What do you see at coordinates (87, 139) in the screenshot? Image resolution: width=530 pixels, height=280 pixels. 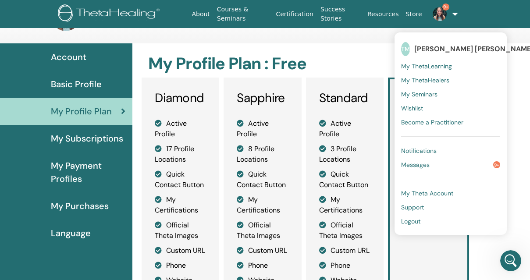 I see `span: My Subscriptions` at bounding box center [87, 139].